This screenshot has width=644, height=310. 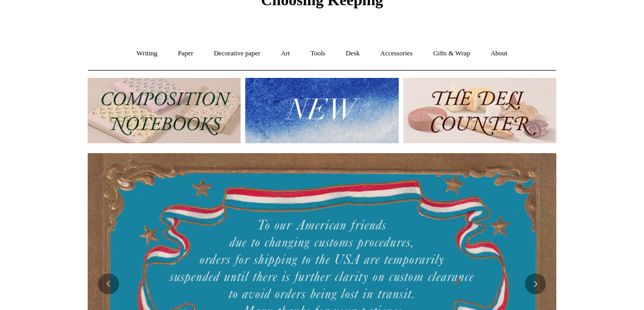 I want to click on a: Art, so click(x=285, y=53).